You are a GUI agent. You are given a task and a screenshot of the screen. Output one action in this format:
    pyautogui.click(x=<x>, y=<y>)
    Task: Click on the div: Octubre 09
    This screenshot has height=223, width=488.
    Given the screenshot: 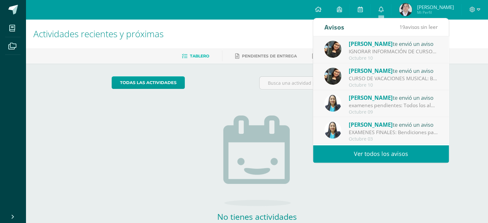 What is the action you would take?
    pyautogui.click(x=393, y=112)
    